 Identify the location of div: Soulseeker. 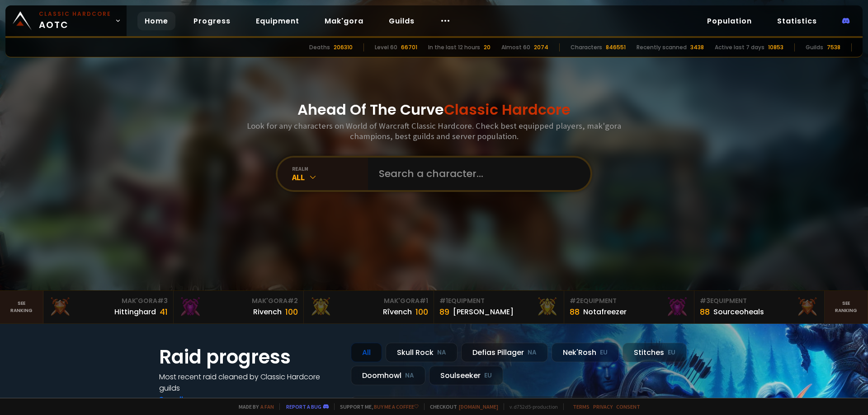
(466, 375).